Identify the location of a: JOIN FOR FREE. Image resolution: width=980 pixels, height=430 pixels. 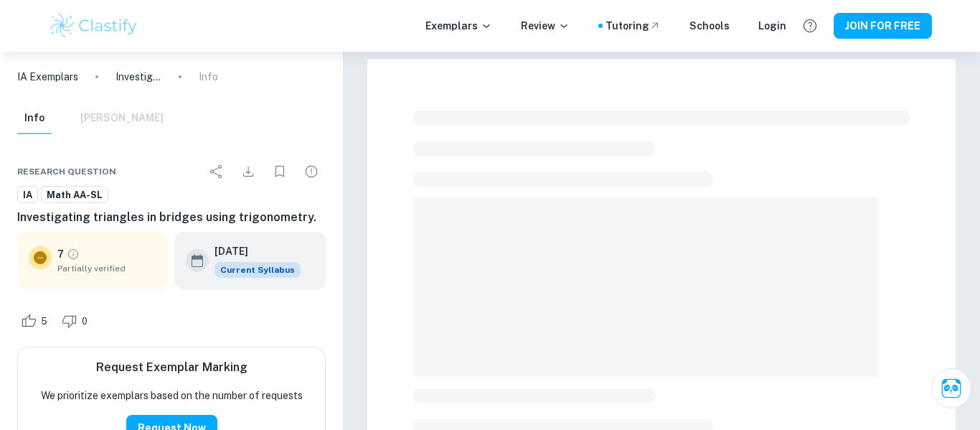
(883, 26).